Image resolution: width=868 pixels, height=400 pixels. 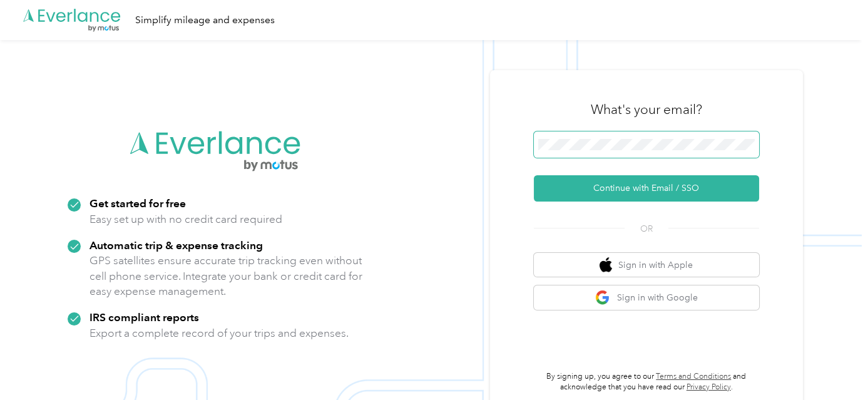 What do you see at coordinates (647, 382) in the screenshot?
I see `p: By signing up, you agree to our and acknowledge that you have read our .` at bounding box center [647, 382].